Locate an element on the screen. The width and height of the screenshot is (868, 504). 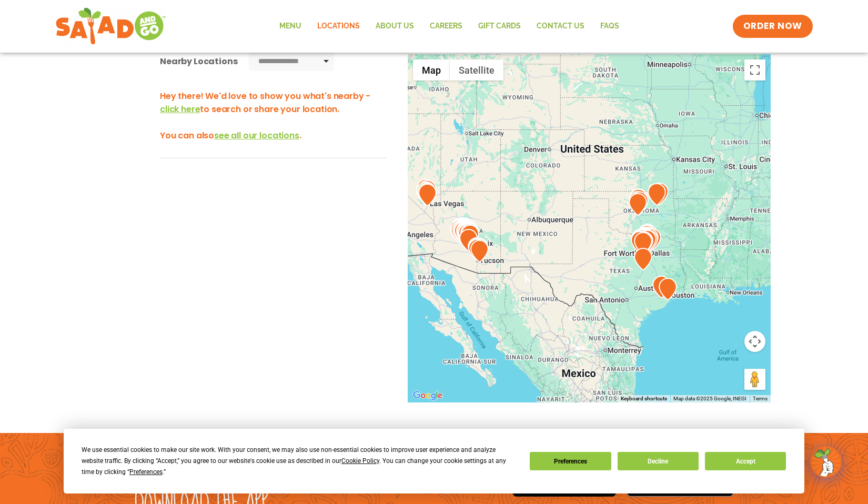
button: Toggle fullscreen view is located at coordinates (755, 70).